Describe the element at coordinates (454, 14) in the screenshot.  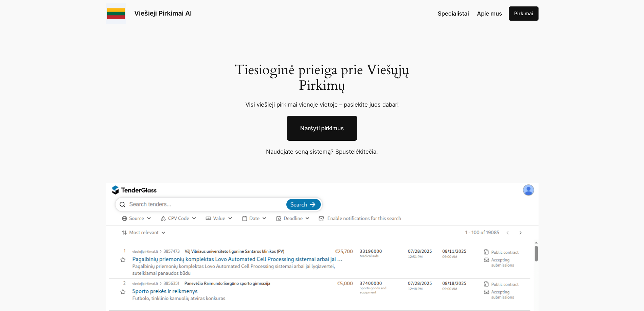
I see `span: Specialistai` at that location.